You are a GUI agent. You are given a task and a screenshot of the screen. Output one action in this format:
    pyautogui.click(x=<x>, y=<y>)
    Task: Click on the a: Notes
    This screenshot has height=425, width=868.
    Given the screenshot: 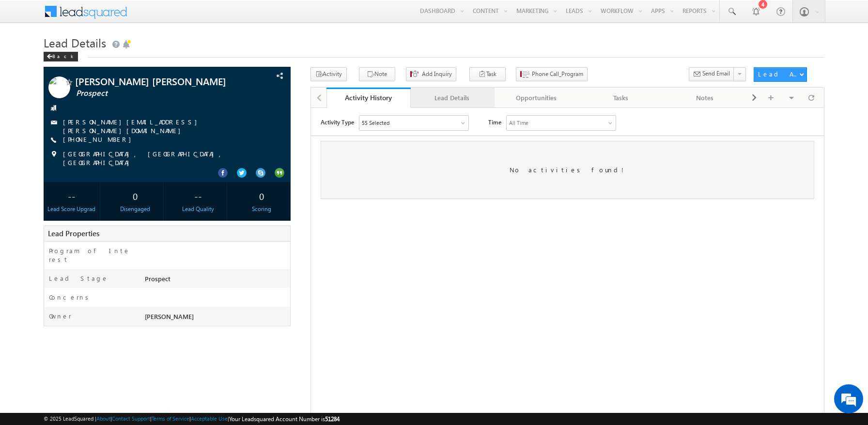 What is the action you would take?
    pyautogui.click(x=705, y=98)
    